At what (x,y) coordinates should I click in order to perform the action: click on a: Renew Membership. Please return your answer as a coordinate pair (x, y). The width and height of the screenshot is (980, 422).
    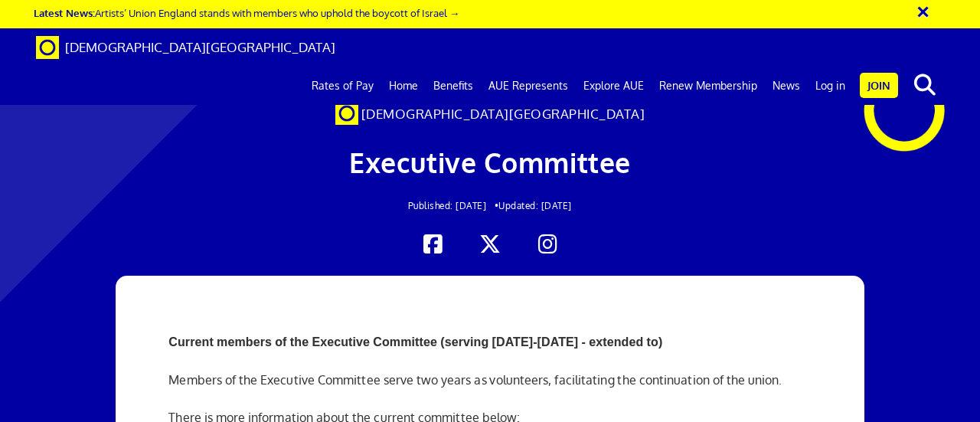
    Looking at the image, I should click on (708, 86).